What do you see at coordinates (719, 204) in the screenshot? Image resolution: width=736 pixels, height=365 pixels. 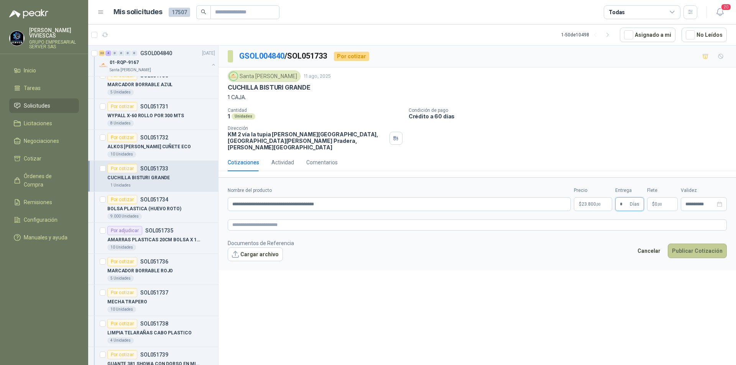 I see `span: close-circle` at bounding box center [719, 204].